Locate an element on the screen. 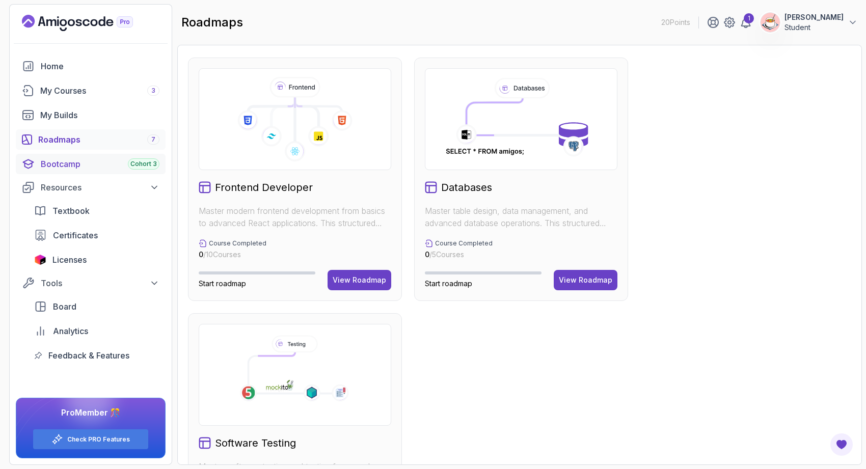 The width and height of the screenshot is (866, 469). a: analytics is located at coordinates (97, 331).